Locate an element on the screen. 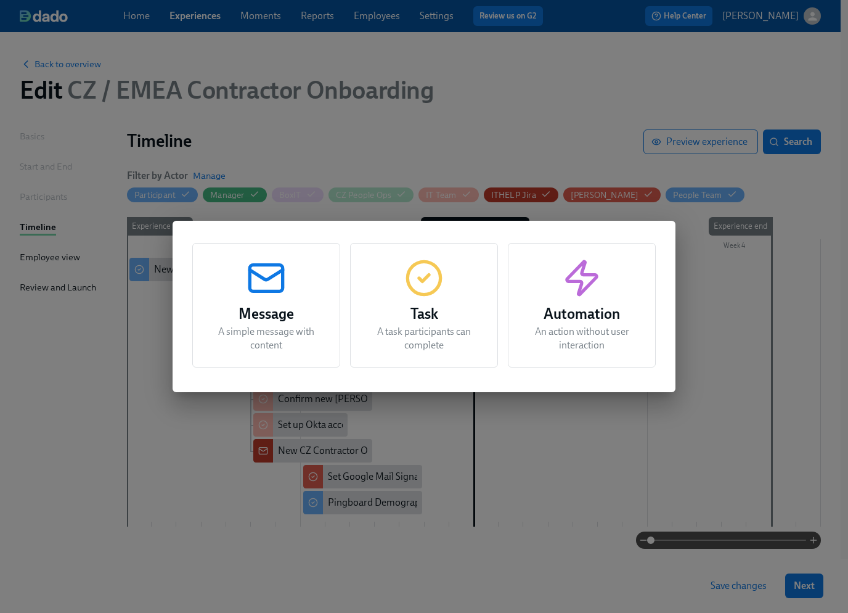 The height and width of the screenshot is (613, 848). button: AutomationAn action without user interaction is located at coordinates (582, 305).